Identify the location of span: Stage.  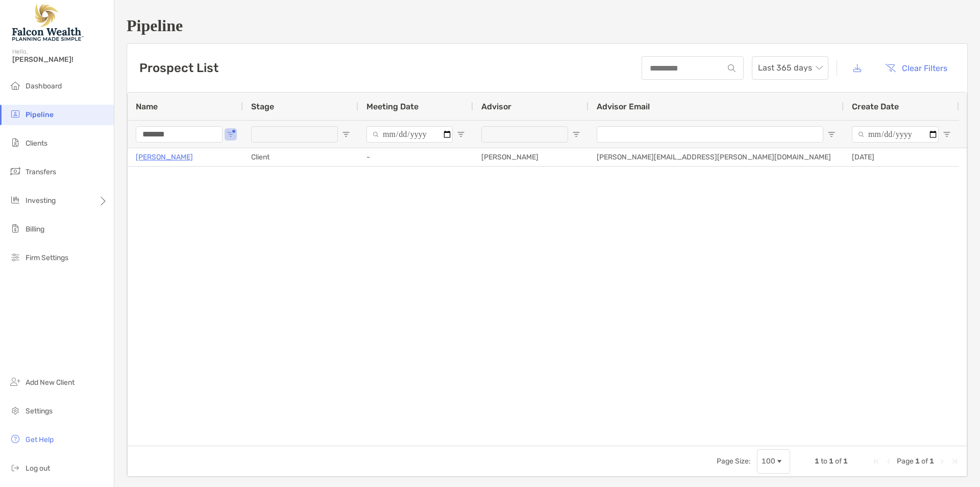
(263, 107).